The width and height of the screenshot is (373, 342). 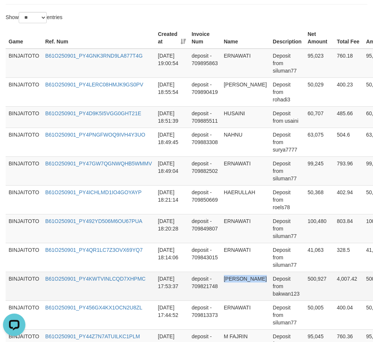 I want to click on td: deposit - 709849807, so click(x=205, y=228).